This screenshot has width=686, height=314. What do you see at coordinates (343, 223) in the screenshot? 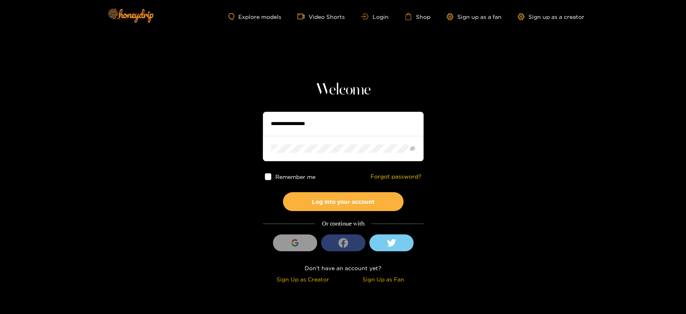
I see `div: Or continue with` at bounding box center [343, 223].